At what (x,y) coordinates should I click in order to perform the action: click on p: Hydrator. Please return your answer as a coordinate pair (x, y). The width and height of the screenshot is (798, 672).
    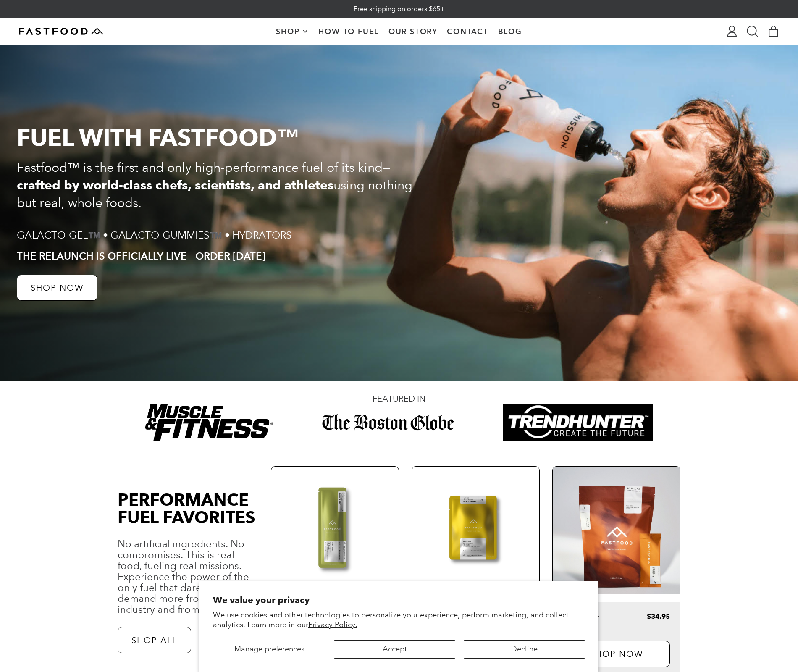
    Looking at the image, I should click on (602, 617).